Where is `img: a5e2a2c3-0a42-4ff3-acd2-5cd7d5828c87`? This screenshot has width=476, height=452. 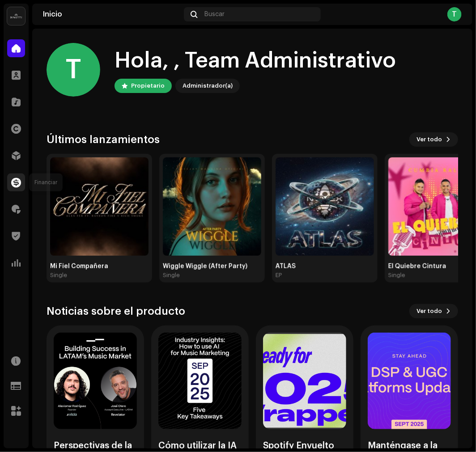 img: a5e2a2c3-0a42-4ff3-acd2-5cd7d5828c87 is located at coordinates (324, 206).